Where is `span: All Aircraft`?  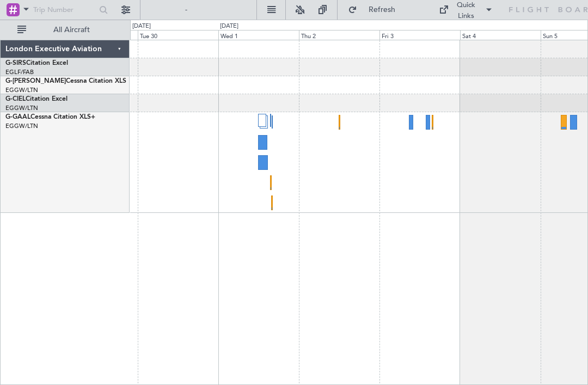
span: All Aircraft is located at coordinates (71, 30).